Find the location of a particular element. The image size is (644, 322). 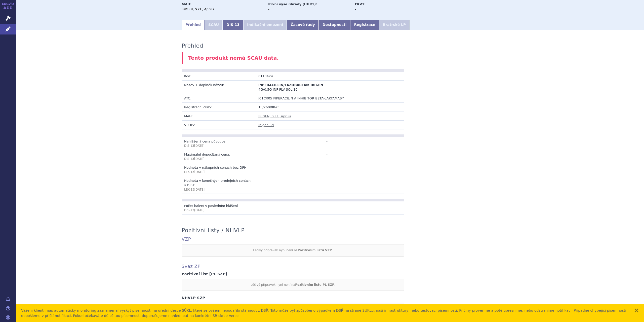

td: Počet balení v posledním hlášení is located at coordinates (219, 208).